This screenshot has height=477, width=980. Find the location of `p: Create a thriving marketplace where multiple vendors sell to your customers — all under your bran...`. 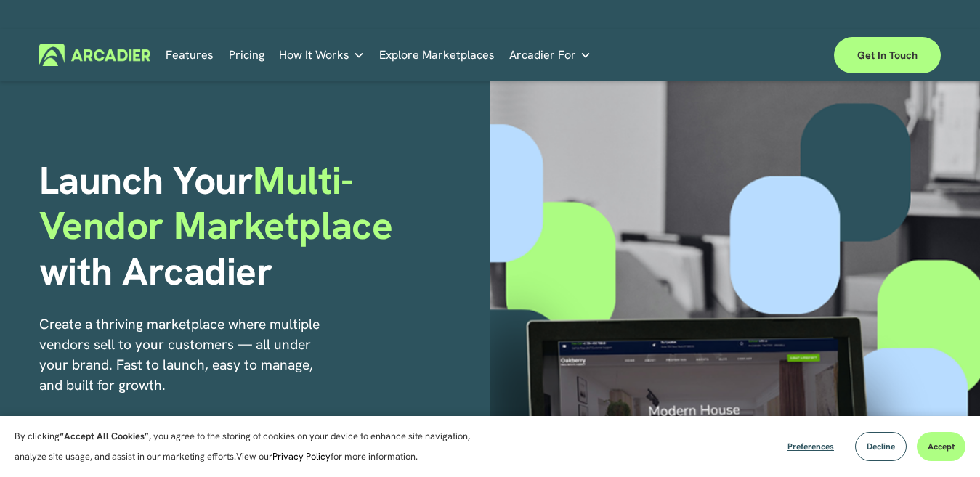

p: Create a thriving marketplace where multiple vendors sell to your customers — all under your bran... is located at coordinates (190, 355).